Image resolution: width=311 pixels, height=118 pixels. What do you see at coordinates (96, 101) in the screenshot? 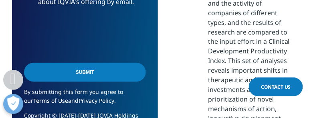
I see `a: Privacy Policy` at bounding box center [96, 101].